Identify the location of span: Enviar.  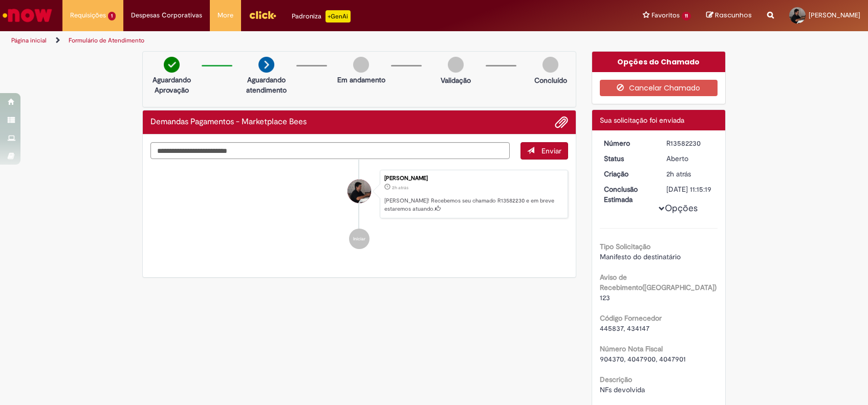
(551, 151).